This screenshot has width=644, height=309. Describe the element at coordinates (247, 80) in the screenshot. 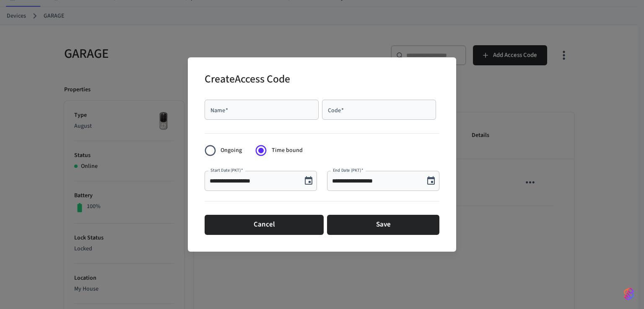

I see `h2: Create Access Code` at that location.